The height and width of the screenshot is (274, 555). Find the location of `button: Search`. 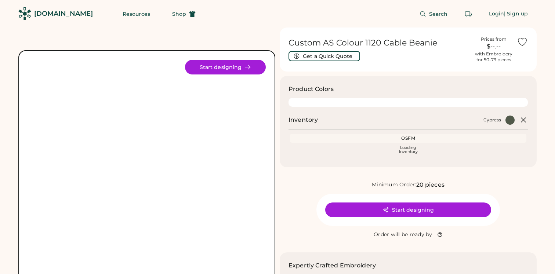

button: Search is located at coordinates (434, 14).